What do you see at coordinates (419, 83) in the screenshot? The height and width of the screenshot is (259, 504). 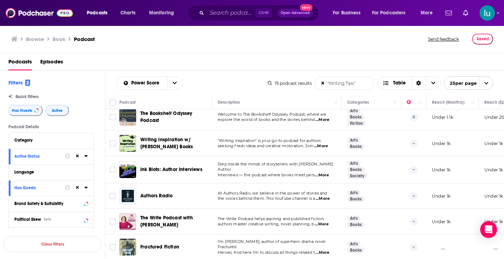 I see `div: Sort Direction` at bounding box center [419, 83].